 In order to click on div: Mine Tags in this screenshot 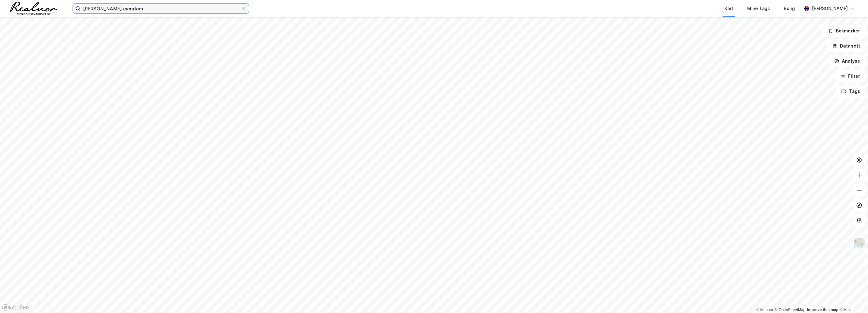, I will do `click(758, 8)`.